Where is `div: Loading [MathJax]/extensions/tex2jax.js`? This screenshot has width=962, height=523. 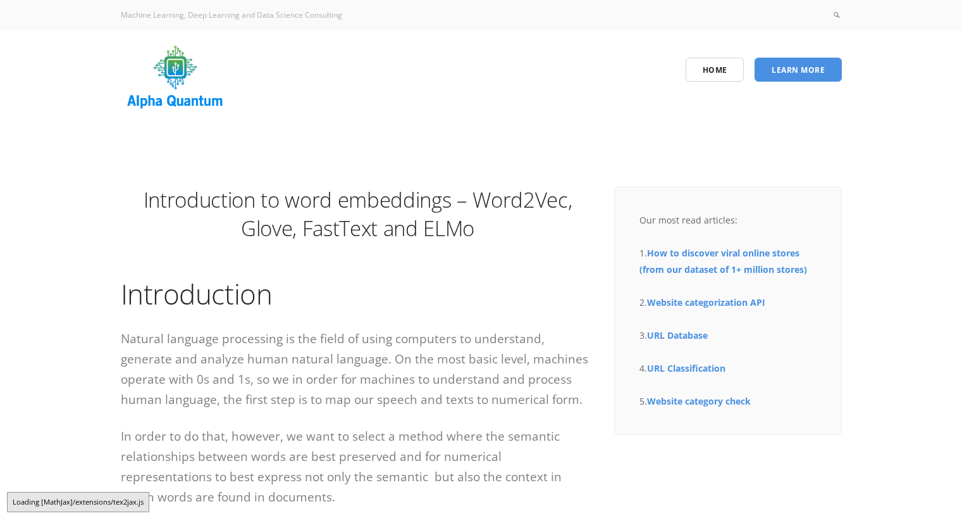
div: Loading [MathJax]/extensions/tex2jax.js is located at coordinates (78, 502).